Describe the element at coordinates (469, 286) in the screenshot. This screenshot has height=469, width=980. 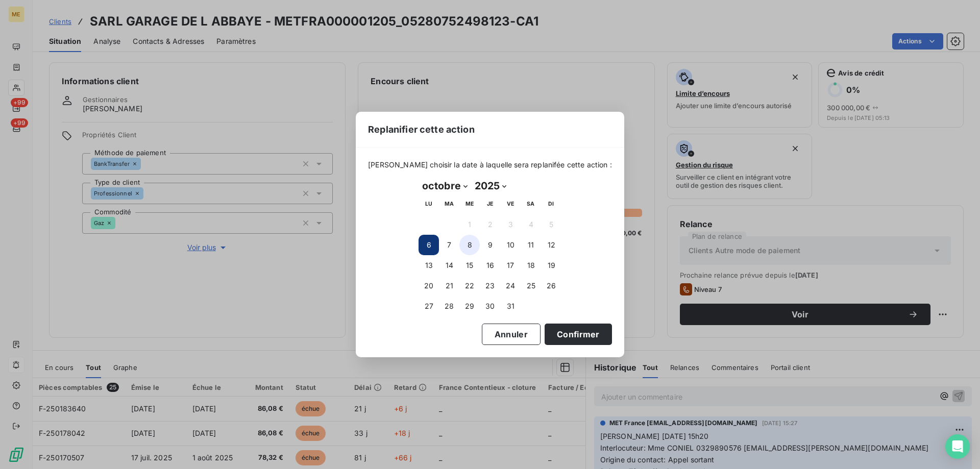
I see `button: 22` at that location.